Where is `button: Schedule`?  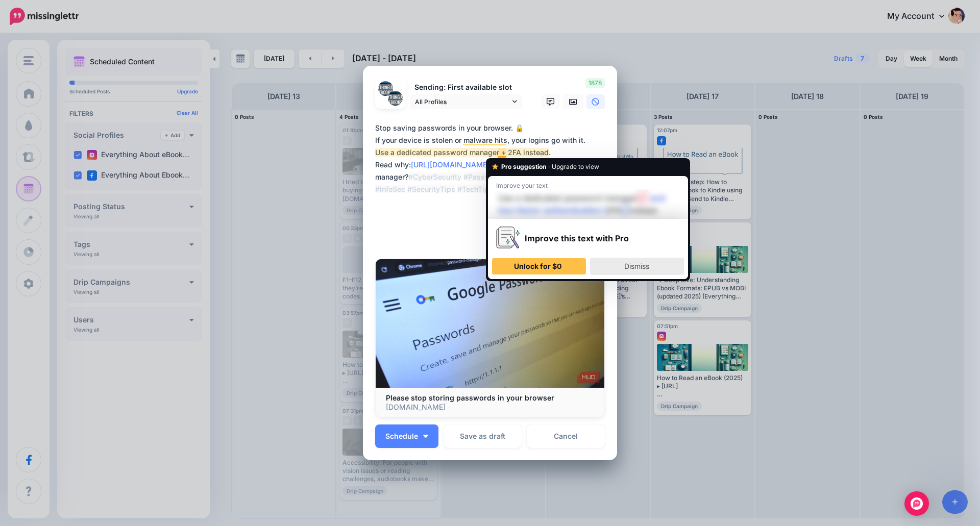
button: Schedule is located at coordinates (407, 436).